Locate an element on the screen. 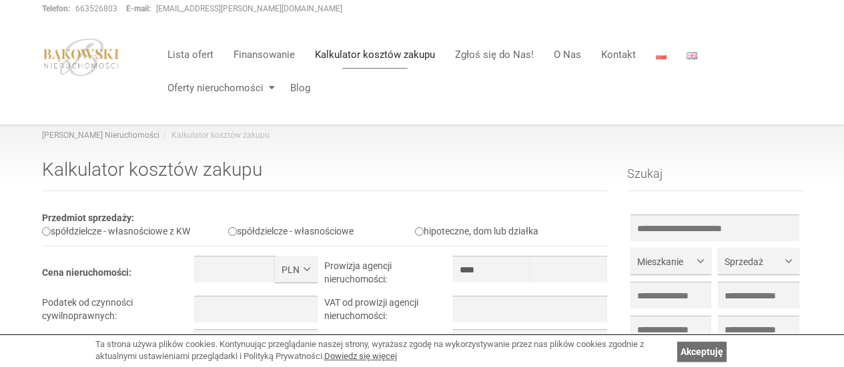 The height and width of the screenshot is (367, 844). a: Kalkulator kosztów zakupu is located at coordinates (375, 55).